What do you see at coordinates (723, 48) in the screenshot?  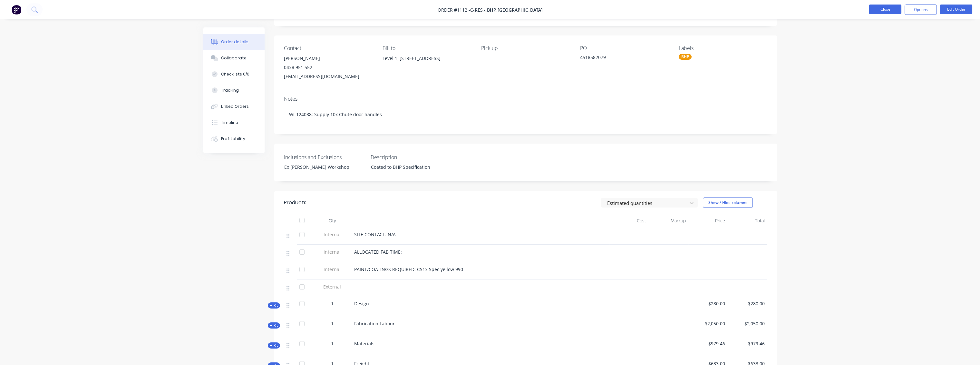 I see `div: Labels` at bounding box center [723, 48].